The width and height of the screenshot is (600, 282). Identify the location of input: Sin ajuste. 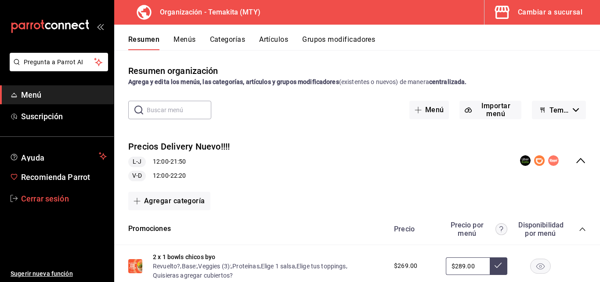
(468, 266).